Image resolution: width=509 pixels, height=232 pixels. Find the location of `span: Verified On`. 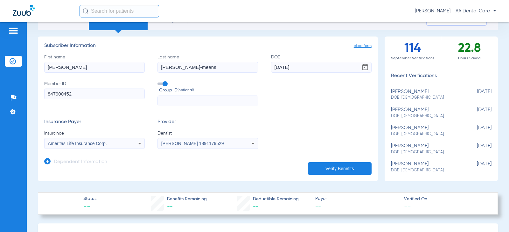

span: Verified On is located at coordinates (445, 199).